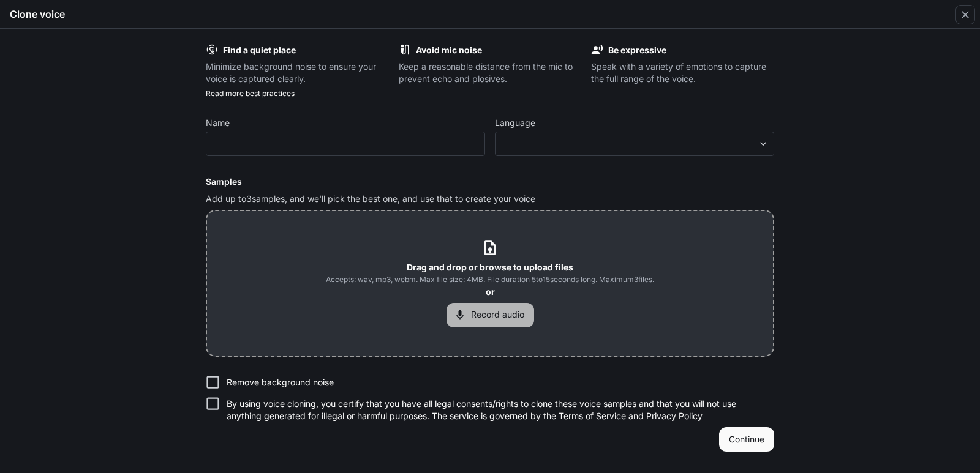 This screenshot has width=980, height=473. What do you see at coordinates (218, 123) in the screenshot?
I see `p: Name` at bounding box center [218, 123].